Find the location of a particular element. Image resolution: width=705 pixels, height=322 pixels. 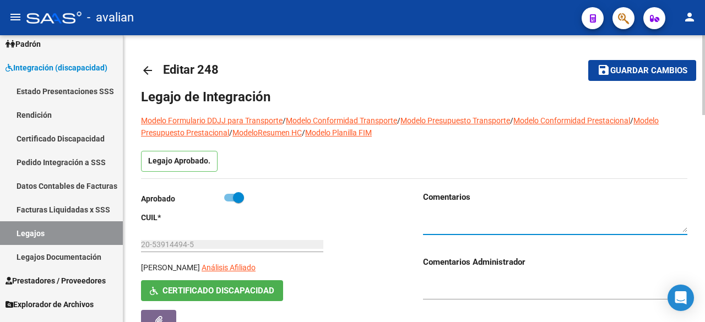

p: Legajo Aprobado. is located at coordinates (179, 161).